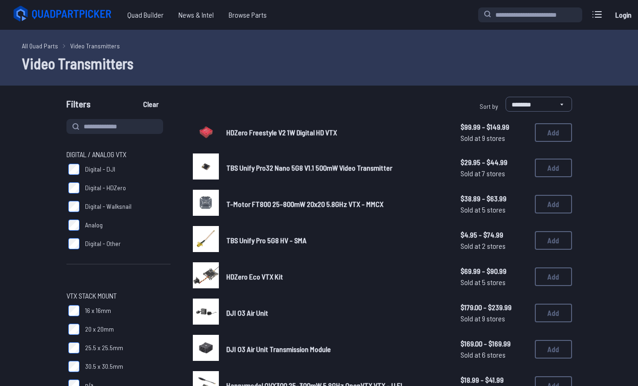 The width and height of the screenshot is (638, 386). I want to click on a: DJI O3 Air Unit, so click(336, 313).